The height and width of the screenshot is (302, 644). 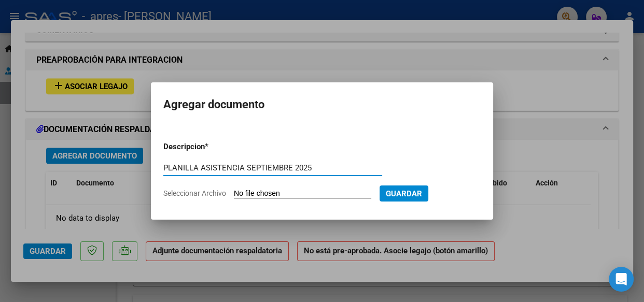 I want to click on h2: Agregar documento, so click(x=322, y=104).